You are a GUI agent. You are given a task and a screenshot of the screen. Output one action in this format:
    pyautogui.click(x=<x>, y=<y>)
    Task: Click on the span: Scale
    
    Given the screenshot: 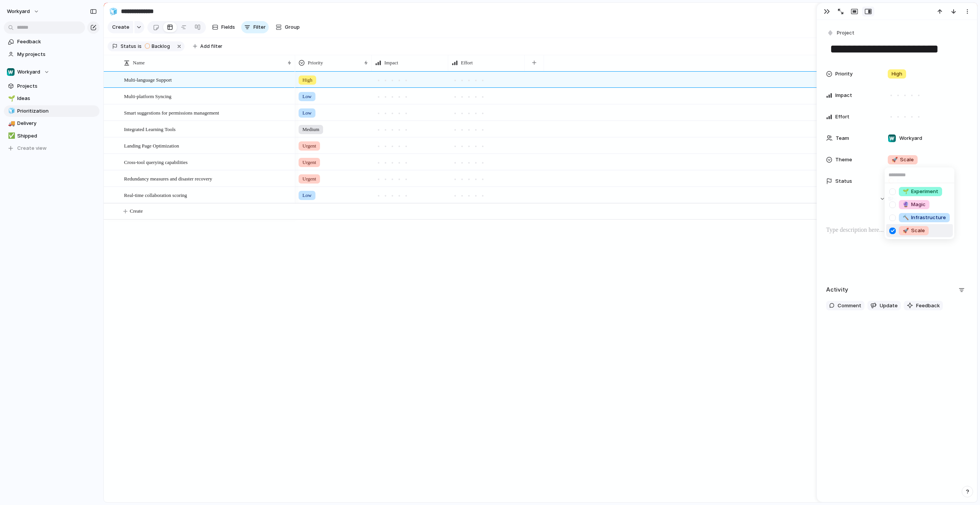 What is the action you would take?
    pyautogui.click(x=914, y=230)
    